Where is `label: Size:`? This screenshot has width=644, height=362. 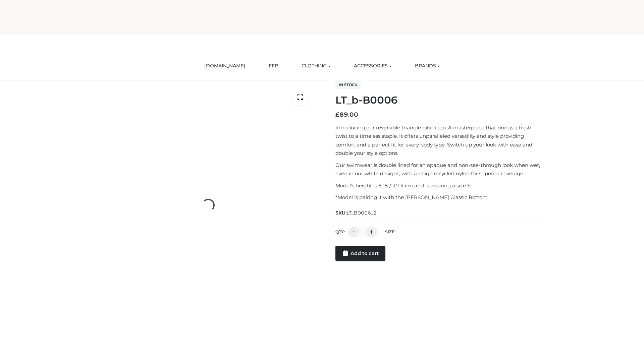 label: Size: is located at coordinates (390, 231).